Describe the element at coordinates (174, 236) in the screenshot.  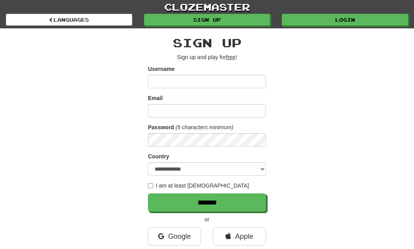
I see `a: Google` at that location.